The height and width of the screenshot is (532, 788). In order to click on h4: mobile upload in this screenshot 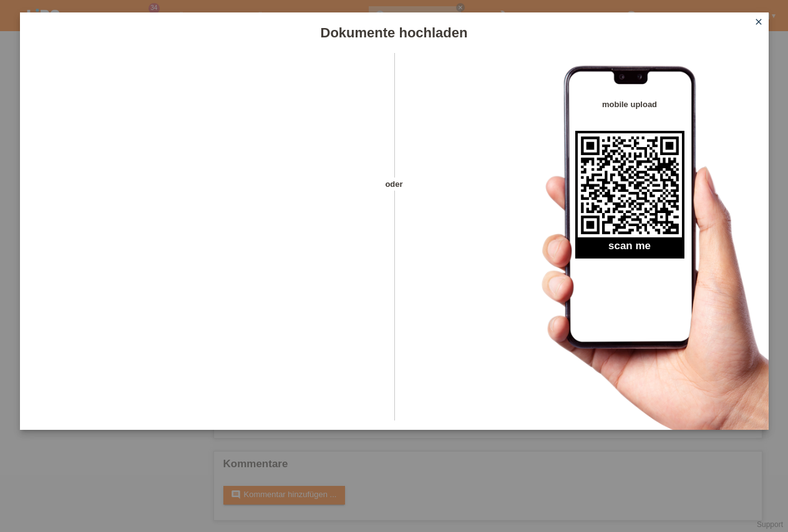, I will do `click(630, 104)`.